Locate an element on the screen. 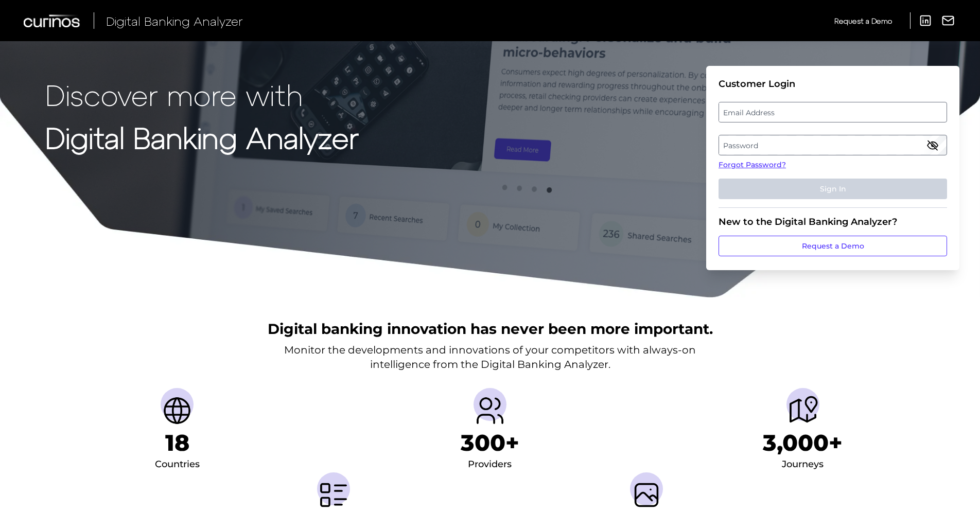 The image size is (980, 512). strong: Digital Banking Analyzer is located at coordinates (201, 137).